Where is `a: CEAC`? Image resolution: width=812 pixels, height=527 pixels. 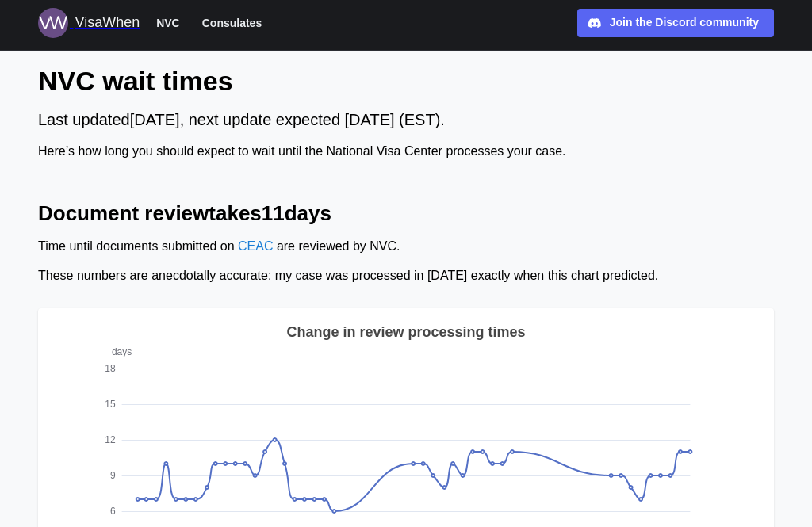 a: CEAC is located at coordinates (255, 246).